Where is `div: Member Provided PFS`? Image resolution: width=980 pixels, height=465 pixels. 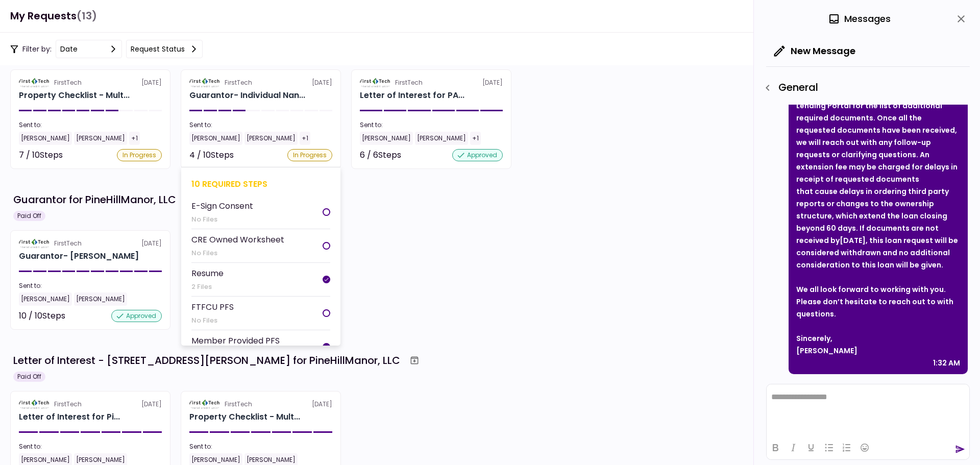
div: Member Provided PFS is located at coordinates (235, 340).